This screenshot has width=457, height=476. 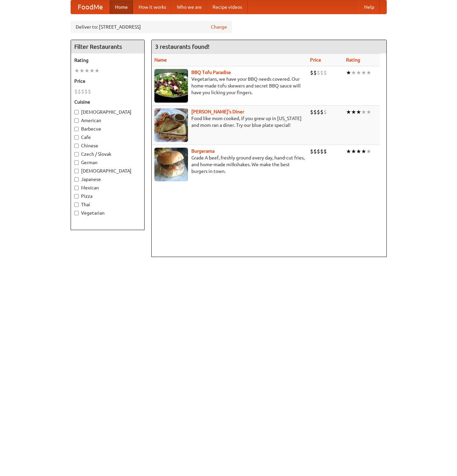 What do you see at coordinates (107, 204) in the screenshot?
I see `label: Thai` at bounding box center [107, 204].